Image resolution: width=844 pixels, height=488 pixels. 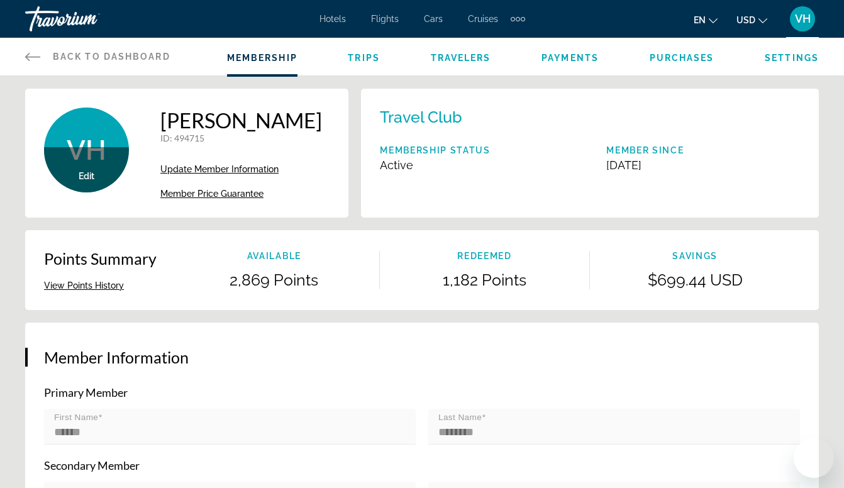 I want to click on span: Trips, so click(x=364, y=58).